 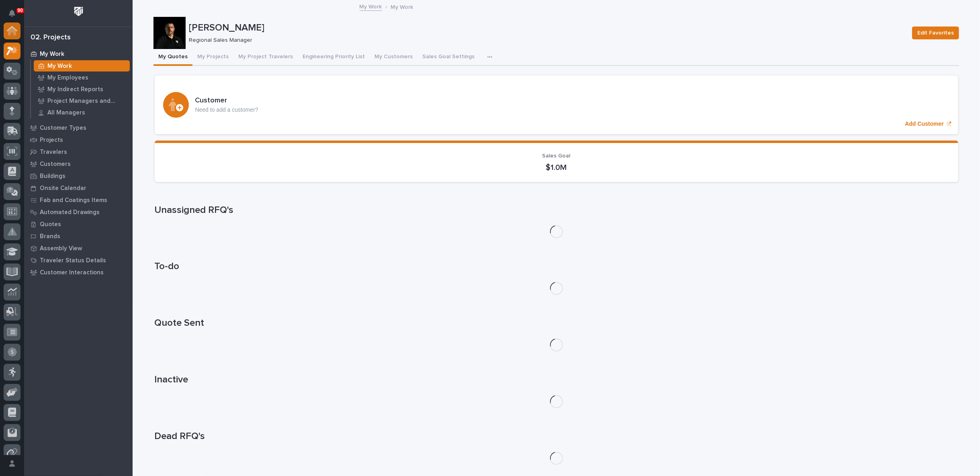 What do you see at coordinates (334, 57) in the screenshot?
I see `button: Engineering Priority List` at bounding box center [334, 57].